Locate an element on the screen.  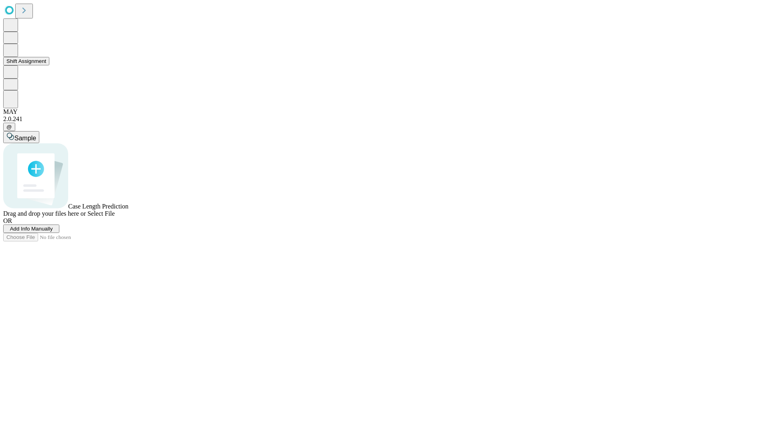
span: Sample is located at coordinates (25, 138).